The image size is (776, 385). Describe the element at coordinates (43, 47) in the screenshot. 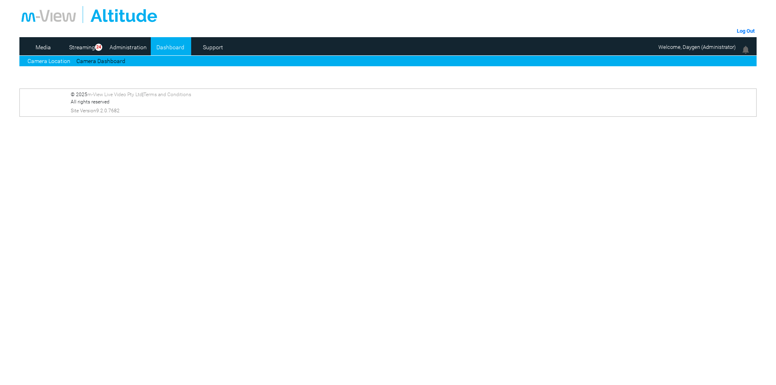

I see `a: Media` at that location.